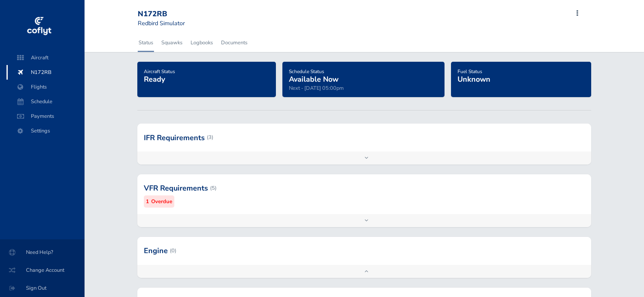  I want to click on span: Unknown, so click(474, 79).